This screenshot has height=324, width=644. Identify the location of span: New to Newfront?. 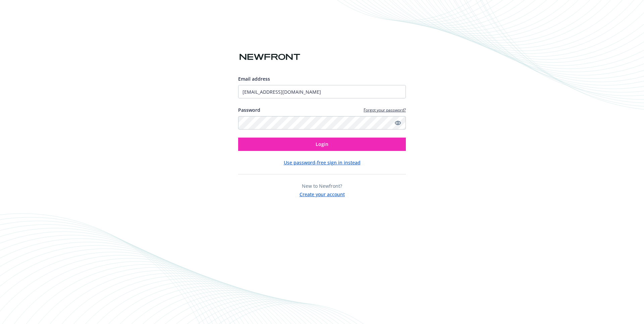
(322, 186).